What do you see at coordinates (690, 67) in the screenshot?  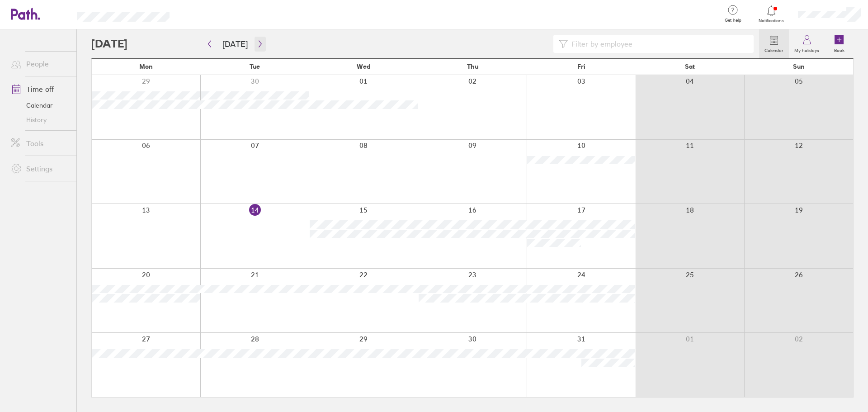 I see `span: Sat` at bounding box center [690, 67].